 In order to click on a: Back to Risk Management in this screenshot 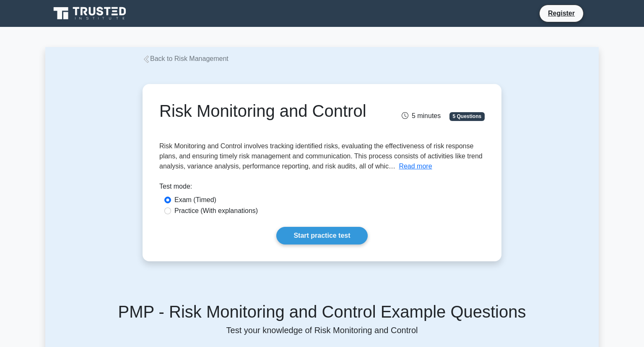, I will do `click(185, 58)`.